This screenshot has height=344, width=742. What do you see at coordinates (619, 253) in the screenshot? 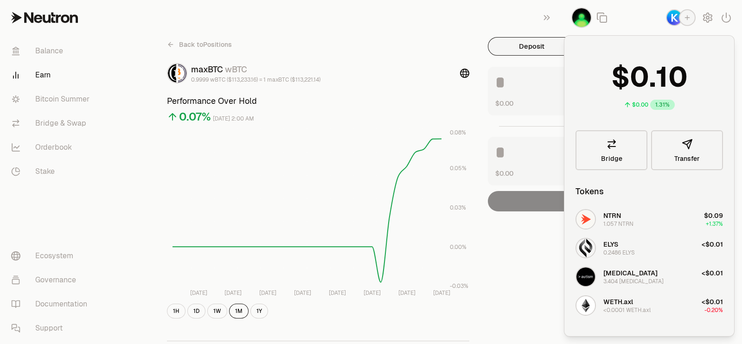
I see `div: 0.2486 ELYS` at bounding box center [619, 253].